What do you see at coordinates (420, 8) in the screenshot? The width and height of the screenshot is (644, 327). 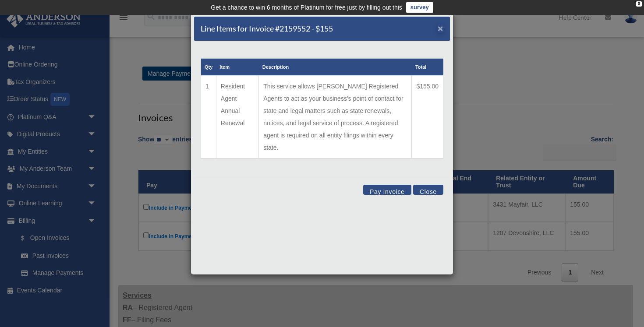 I see `a: survey` at bounding box center [420, 8].